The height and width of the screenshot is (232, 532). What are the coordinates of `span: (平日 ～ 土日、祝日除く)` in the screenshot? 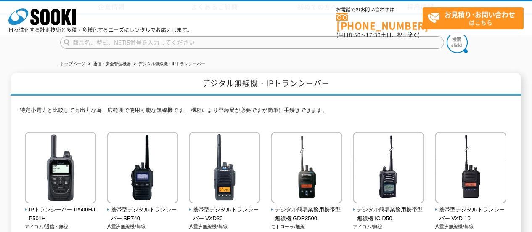 It's located at (378, 35).